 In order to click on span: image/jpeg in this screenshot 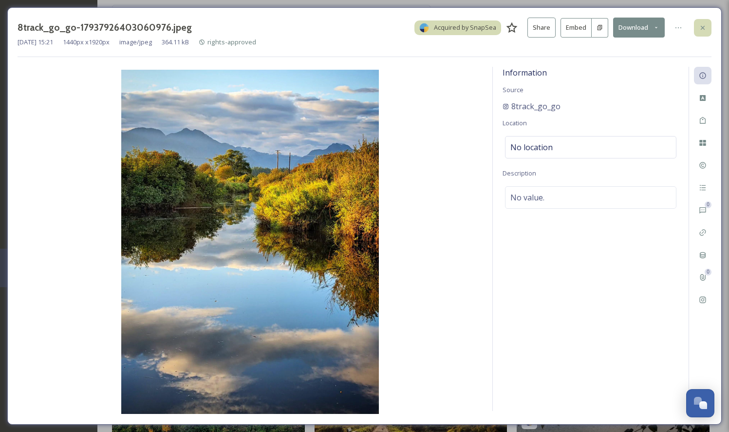, I will do `click(135, 42)`.